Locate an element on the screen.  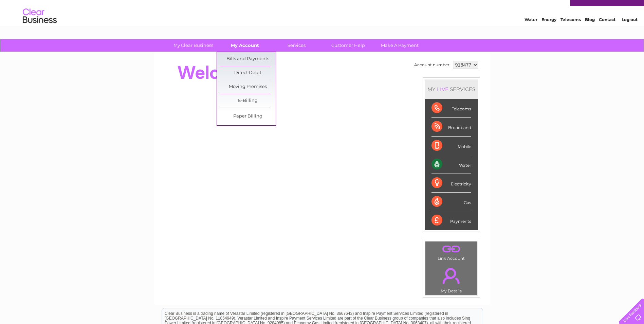
a: Direct Debit is located at coordinates (247, 73).